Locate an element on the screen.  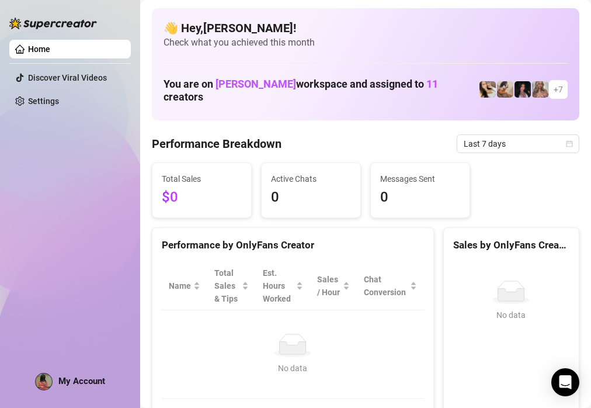
img: ACg8ocJEtkxs_IHLaV-86LtiuyMuvLdRNZCIsGijg6crmSipY-Dx8-M=s96-c is located at coordinates (44, 381).